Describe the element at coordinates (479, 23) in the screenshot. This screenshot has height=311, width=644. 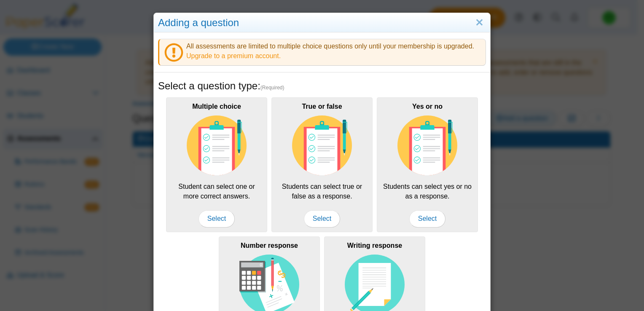
I see `a: Close` at that location.